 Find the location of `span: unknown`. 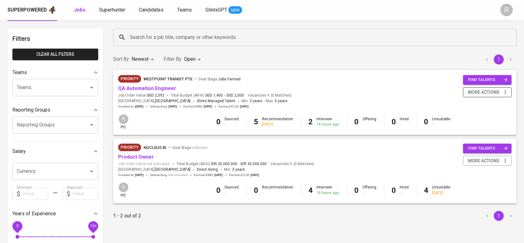

span: unknown is located at coordinates (200, 147).